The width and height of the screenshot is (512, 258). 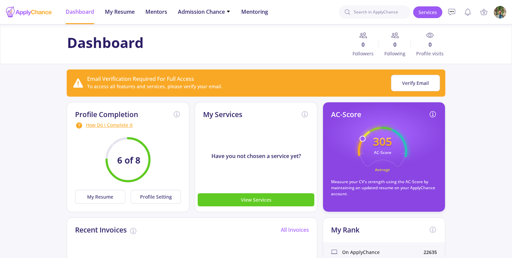 I want to click on a: Services, so click(x=428, y=12).